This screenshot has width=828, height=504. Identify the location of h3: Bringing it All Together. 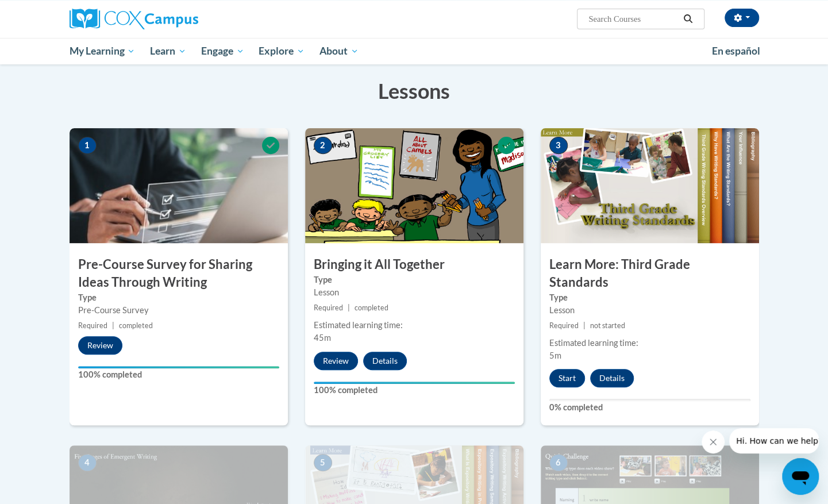
(414, 264).